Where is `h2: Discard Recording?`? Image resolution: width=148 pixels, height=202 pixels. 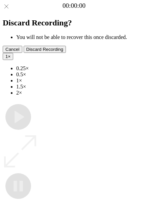 h2: Discard Recording? is located at coordinates (74, 23).